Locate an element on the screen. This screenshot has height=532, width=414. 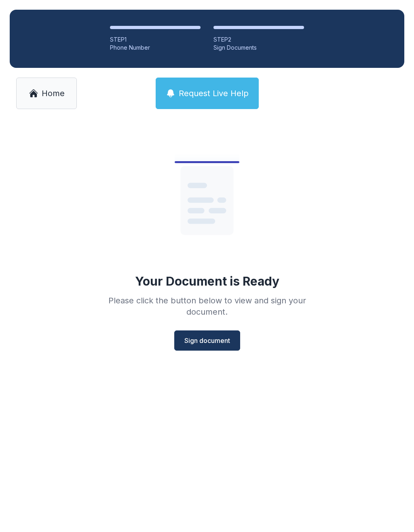
div: STEP 1 is located at coordinates (155, 39).